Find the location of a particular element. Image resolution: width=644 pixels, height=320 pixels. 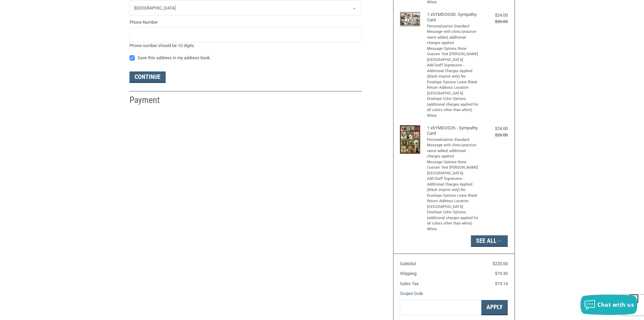

button: See All is located at coordinates (489, 241).